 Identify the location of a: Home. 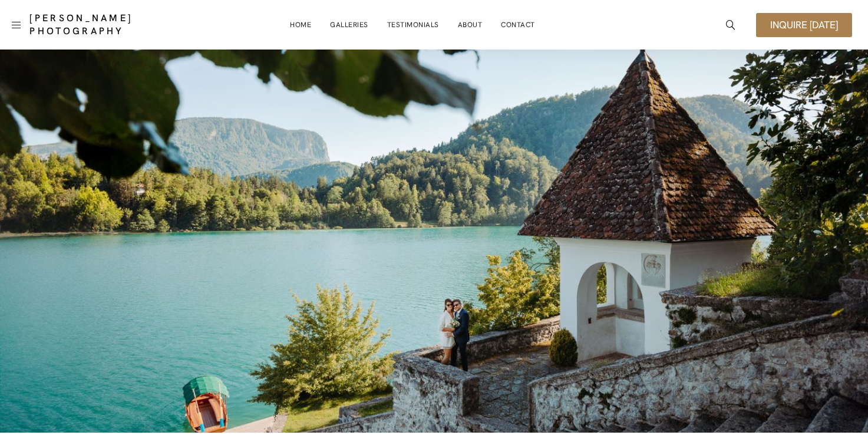
(301, 24).